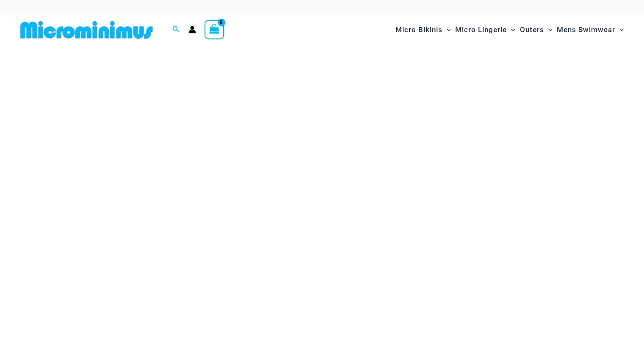 Image resolution: width=644 pixels, height=349 pixels. I want to click on a: Micro LingerieMenu ToggleMenu Toggle, so click(485, 29).